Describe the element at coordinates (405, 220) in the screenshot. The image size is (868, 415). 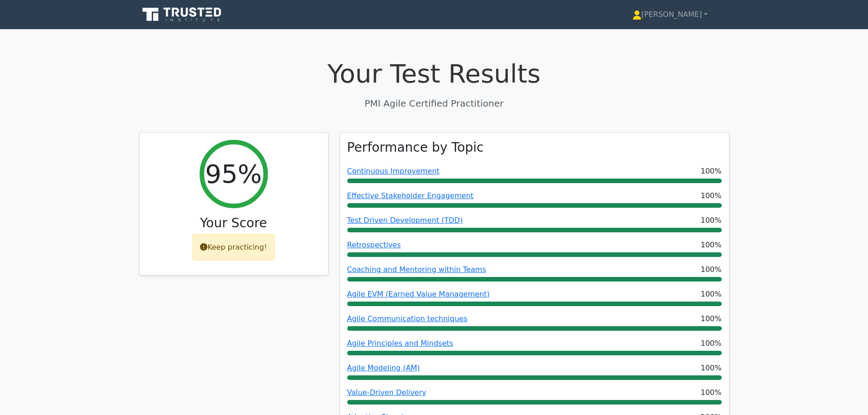
I see `a: Test Driven Development (TDD)` at that location.